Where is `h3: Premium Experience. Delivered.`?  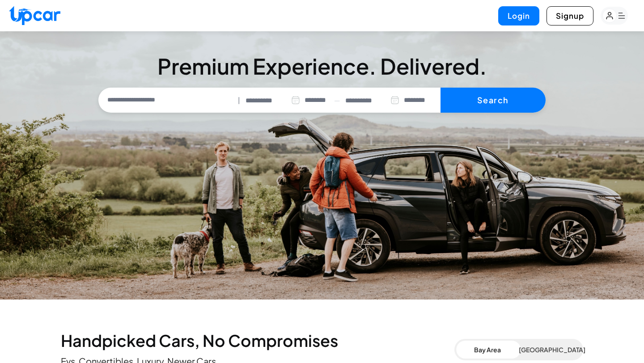 h3: Premium Experience. Delivered. is located at coordinates (322, 66).